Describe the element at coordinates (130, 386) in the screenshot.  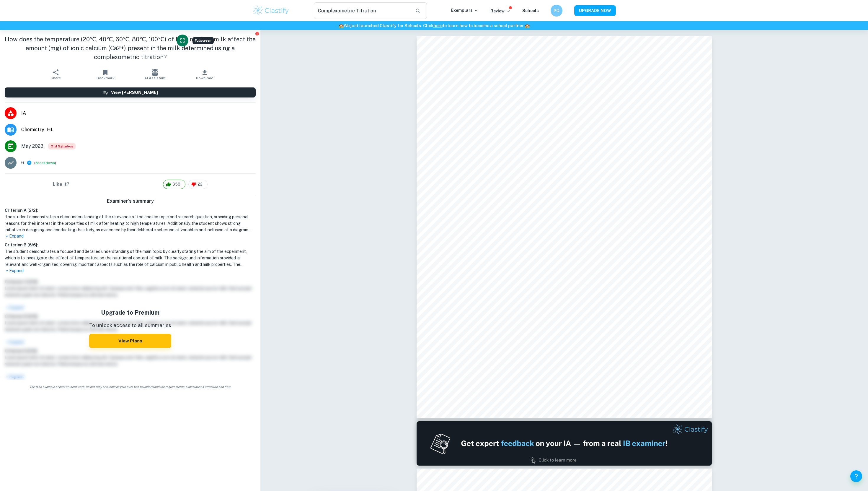
I see `span: This is an example of past student work. Do not copy or submit as your own. Use to understand the...` at that location.